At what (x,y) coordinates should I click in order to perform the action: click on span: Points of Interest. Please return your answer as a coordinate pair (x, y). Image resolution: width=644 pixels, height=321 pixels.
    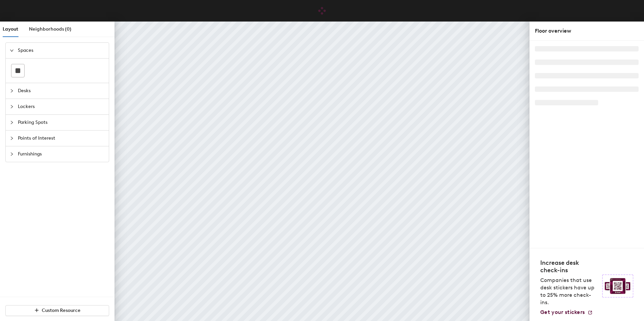
    Looking at the image, I should click on (62, 138).